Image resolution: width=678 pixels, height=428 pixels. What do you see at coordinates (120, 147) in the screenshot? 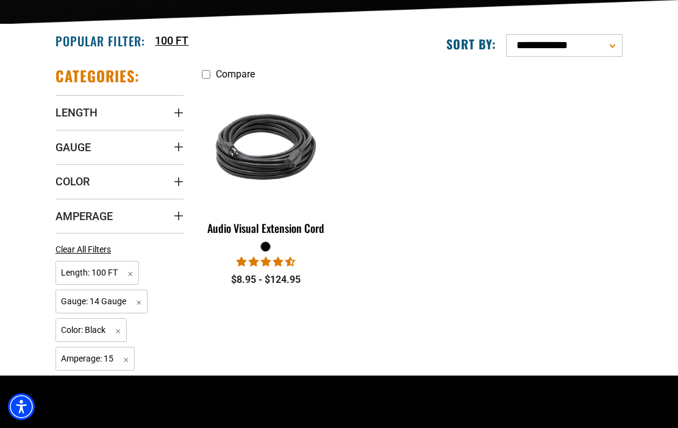
I see `summary: Gauge` at bounding box center [120, 147].